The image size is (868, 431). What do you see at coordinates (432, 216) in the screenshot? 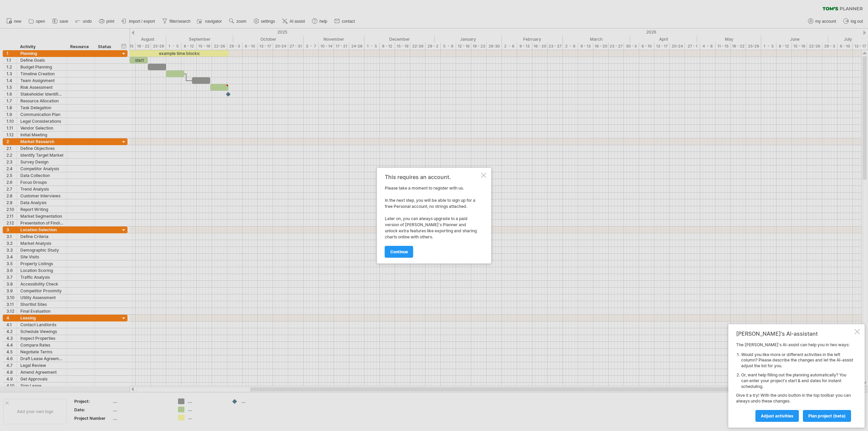
I see `div: Please take a moment to register with us. In the next step, you will be able to sign up for a fre...` at bounding box center [432, 216].